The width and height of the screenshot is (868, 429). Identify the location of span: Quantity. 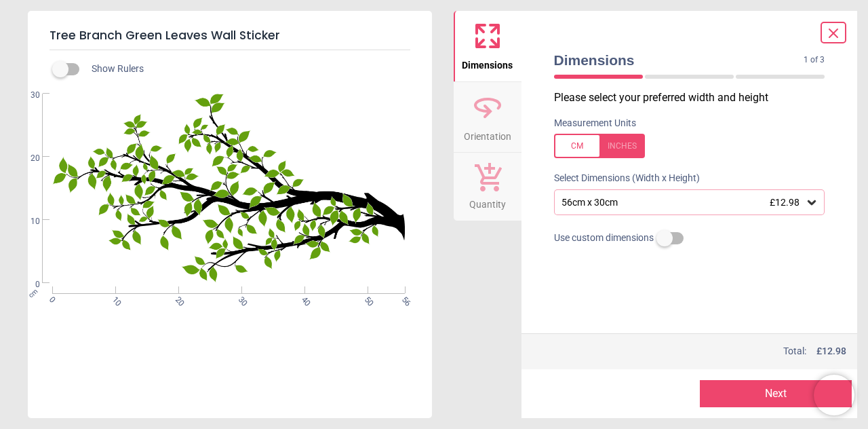
(487, 202).